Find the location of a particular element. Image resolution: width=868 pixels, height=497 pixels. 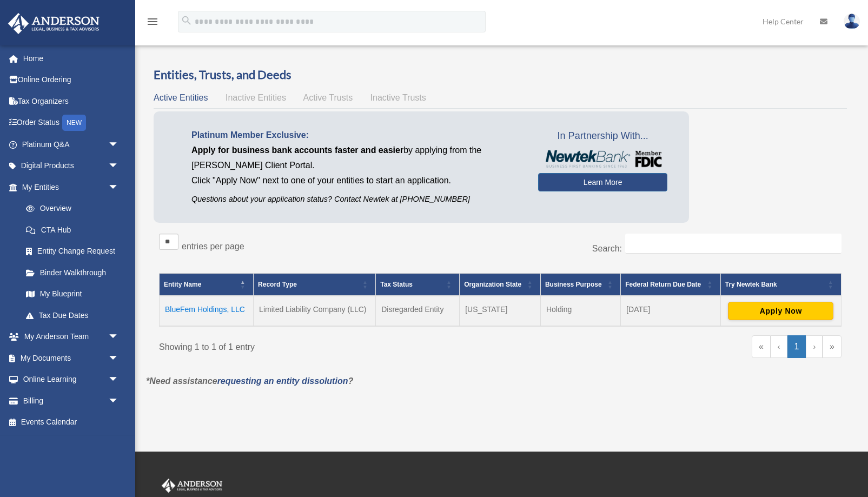

span: Federal Return Due Date is located at coordinates (663, 284).